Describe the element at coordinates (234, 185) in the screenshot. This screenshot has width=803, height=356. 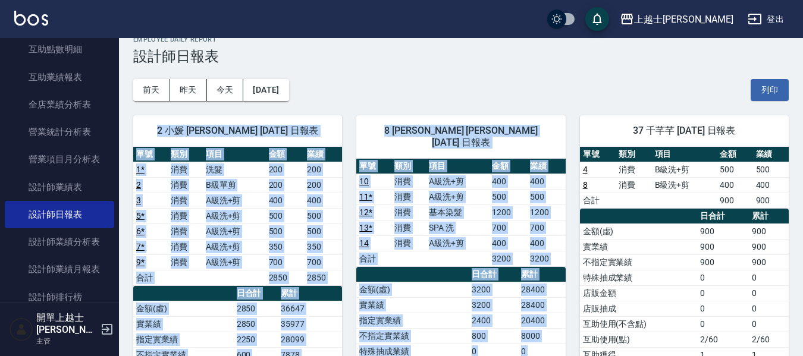
I see `td: B級單剪` at that location.